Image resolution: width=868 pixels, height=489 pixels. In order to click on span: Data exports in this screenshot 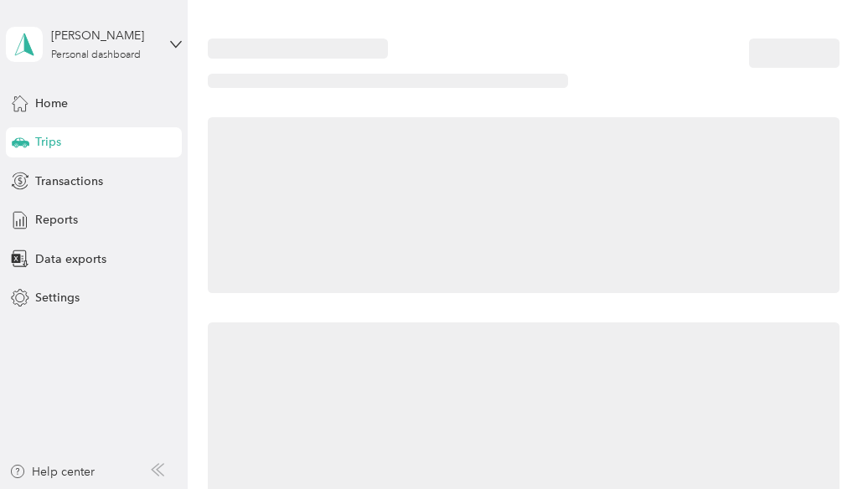, I will do `click(70, 258)`.